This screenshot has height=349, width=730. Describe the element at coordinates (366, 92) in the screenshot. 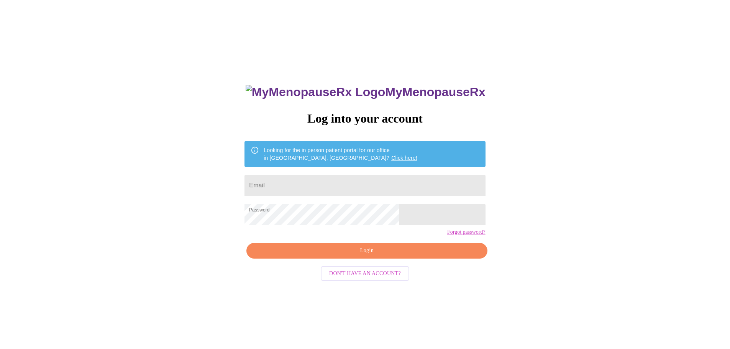

I see `h3: MyMenopauseRx` at that location.